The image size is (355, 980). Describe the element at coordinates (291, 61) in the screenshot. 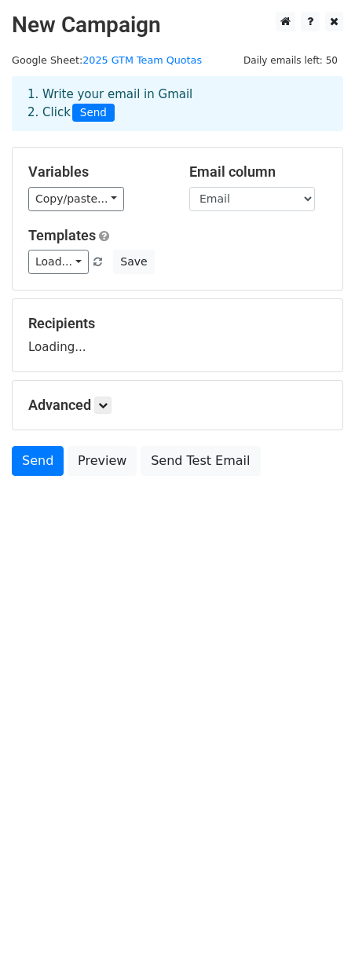

I see `span: Daily emails left: 50` at that location.